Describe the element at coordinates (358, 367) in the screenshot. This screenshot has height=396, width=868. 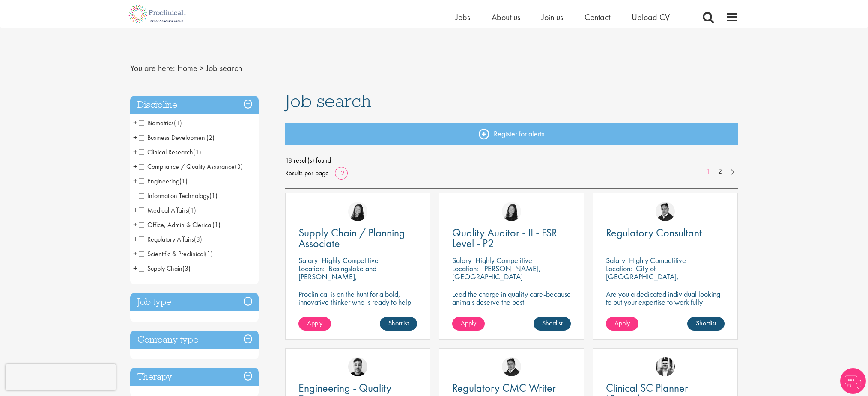
I see `img: Dean Fisher` at that location.